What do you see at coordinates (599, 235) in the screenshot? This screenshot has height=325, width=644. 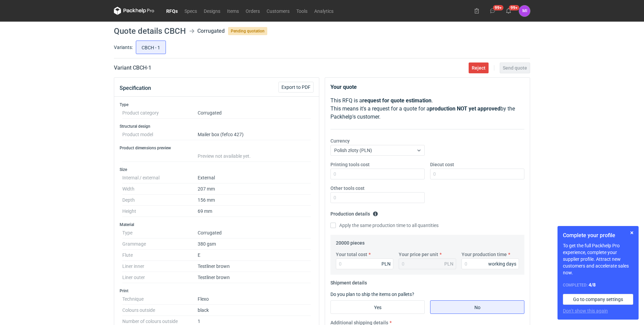 I see `h1: Complete your profile` at bounding box center [599, 235].